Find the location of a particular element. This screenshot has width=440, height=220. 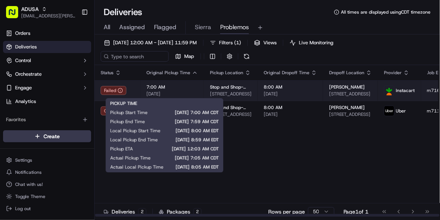

img: Nash is located at coordinates (15, 15).